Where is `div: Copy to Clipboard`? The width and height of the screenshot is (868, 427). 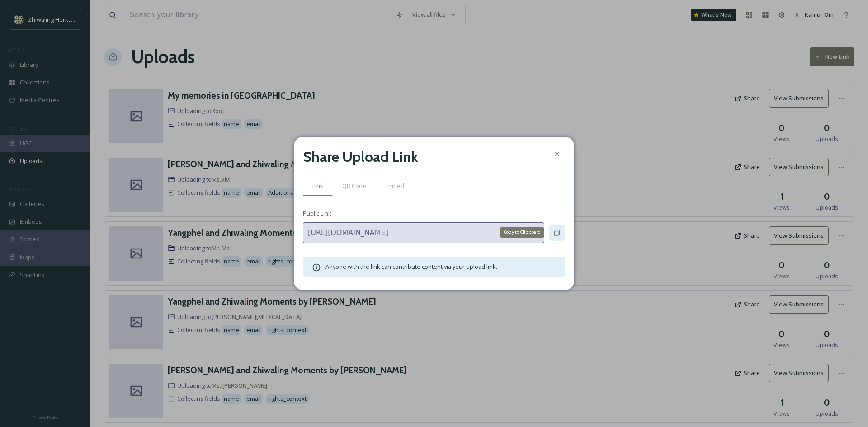 div: Copy to Clipboard is located at coordinates (522, 232).